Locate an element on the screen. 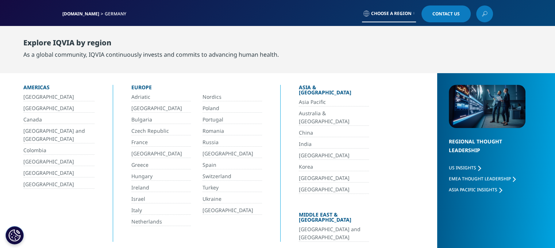 The width and height of the screenshot is (555, 248). div: Americas is located at coordinates (59, 89).